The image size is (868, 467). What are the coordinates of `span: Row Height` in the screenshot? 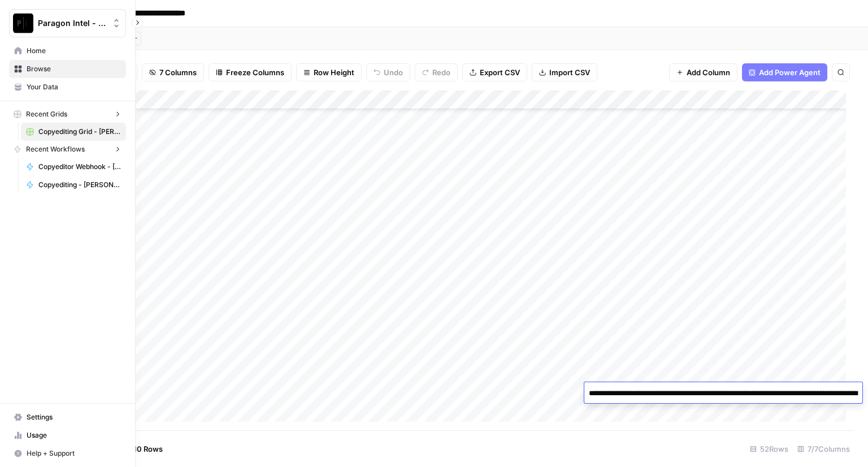 It's located at (334, 73).